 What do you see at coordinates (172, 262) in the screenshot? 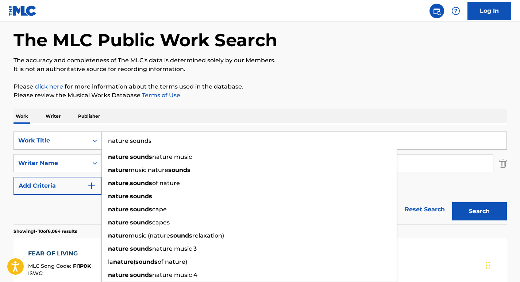
I see `span: of nature)` at bounding box center [172, 262].